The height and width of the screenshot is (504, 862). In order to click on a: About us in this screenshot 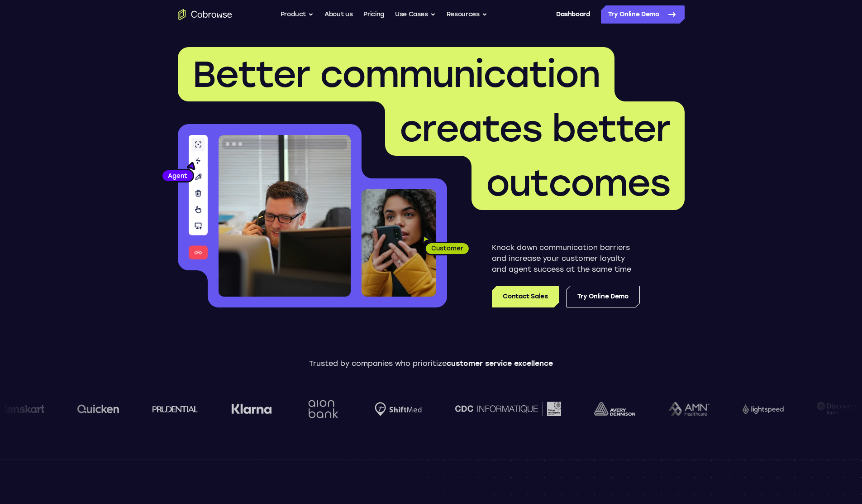, I will do `click(339, 14)`.